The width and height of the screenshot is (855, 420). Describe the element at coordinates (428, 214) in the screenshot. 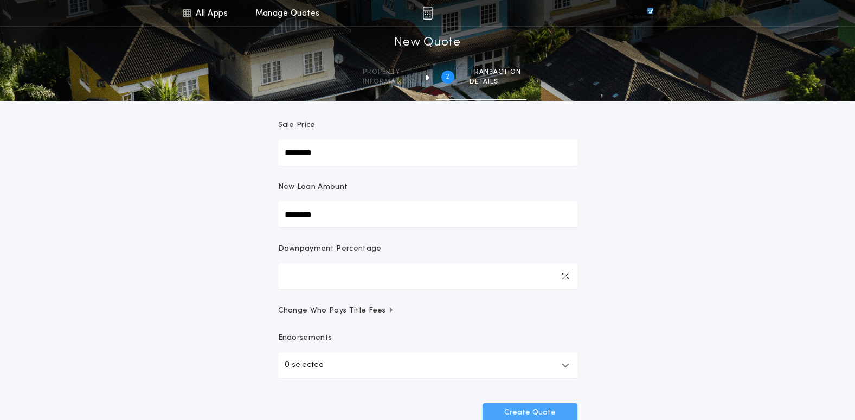

I see `input: New Loan Amount` at that location.